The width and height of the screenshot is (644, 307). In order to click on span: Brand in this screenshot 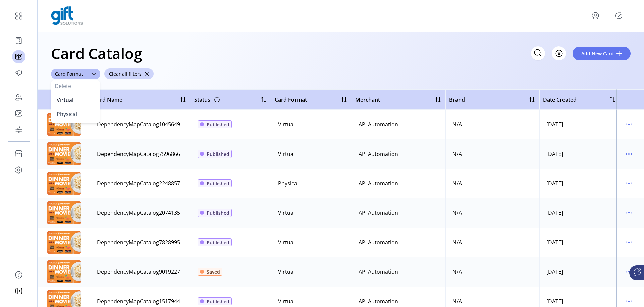, I will do `click(457, 99)`.